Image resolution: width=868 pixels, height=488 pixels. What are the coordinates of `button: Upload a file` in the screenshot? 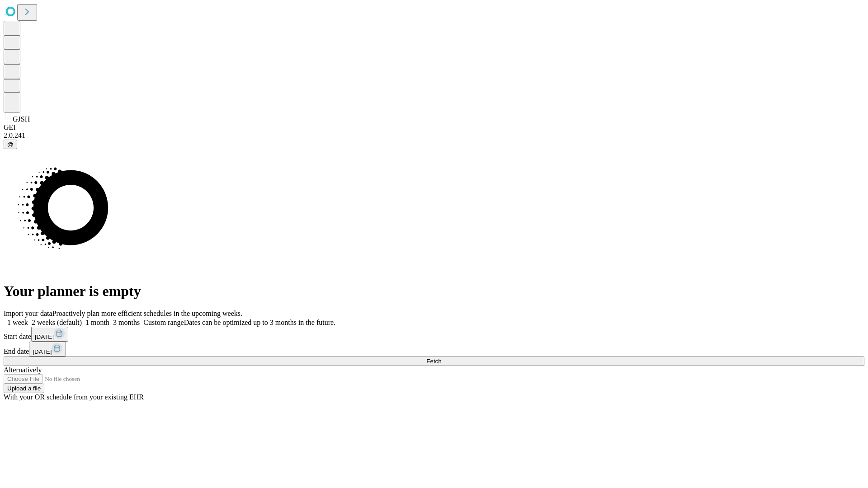 It's located at (24, 388).